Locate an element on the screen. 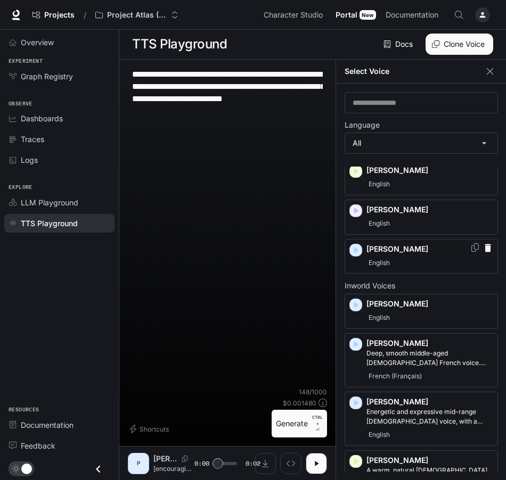 The height and width of the screenshot is (480, 506). h1: TTS Playground is located at coordinates (179, 44).